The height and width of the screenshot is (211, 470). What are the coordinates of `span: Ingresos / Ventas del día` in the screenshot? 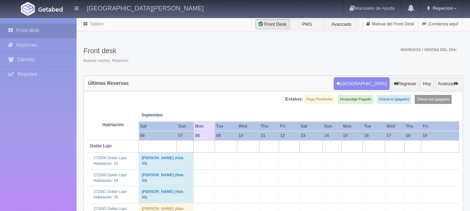 It's located at (429, 50).